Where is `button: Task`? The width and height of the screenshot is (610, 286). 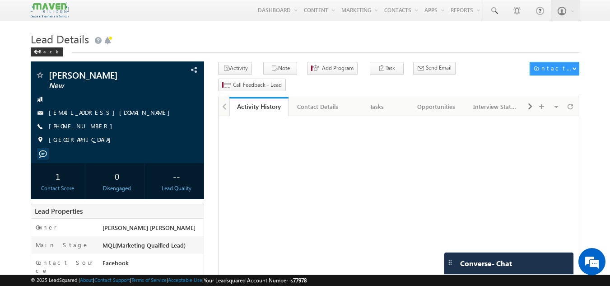 button: Task is located at coordinates (387, 68).